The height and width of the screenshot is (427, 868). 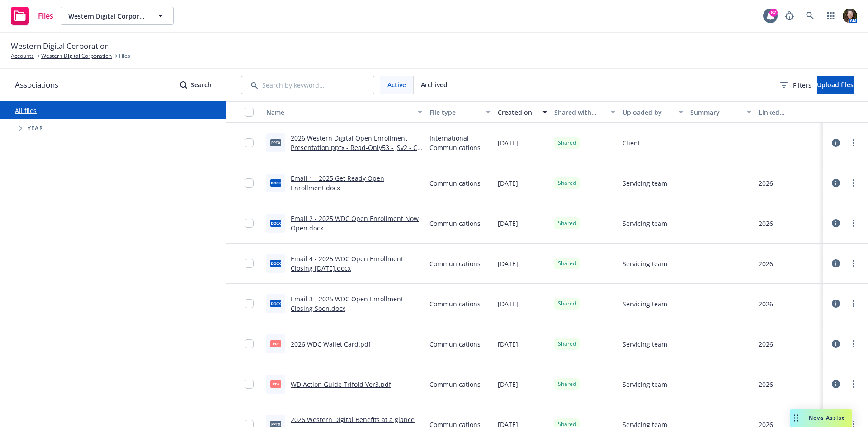 I want to click on span: Active, so click(x=397, y=85).